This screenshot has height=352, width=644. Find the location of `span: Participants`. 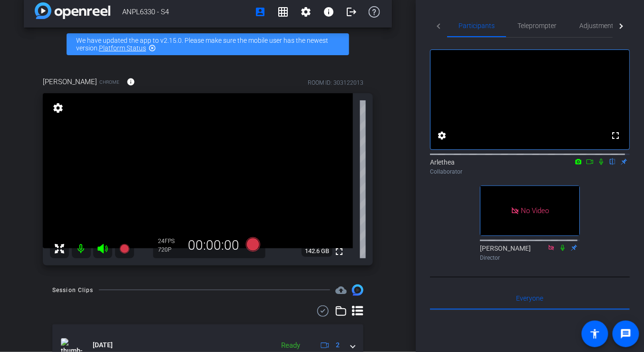

span: Participants is located at coordinates (476, 26).